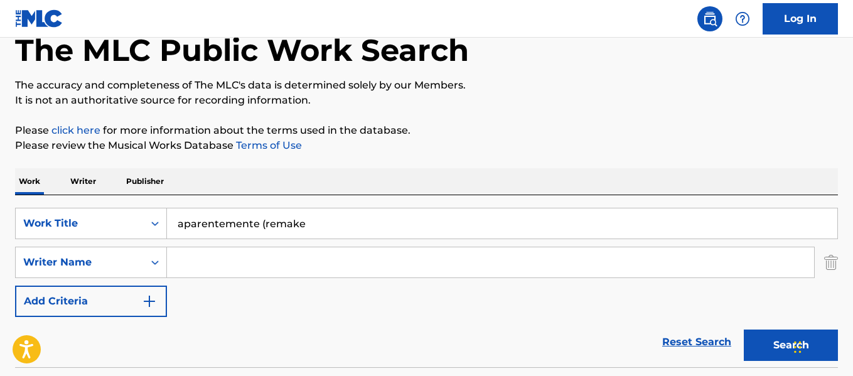  What do you see at coordinates (426, 85) in the screenshot?
I see `p: The accuracy and completeness of The MLC's data is determined solely by our Members.` at bounding box center [426, 85].